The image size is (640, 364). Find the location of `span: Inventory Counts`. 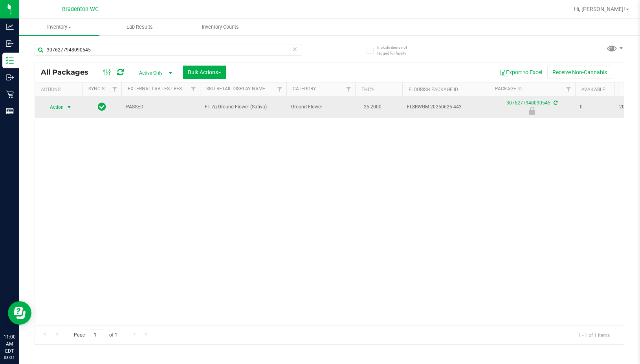

span: Inventory Counts is located at coordinates (220, 28).